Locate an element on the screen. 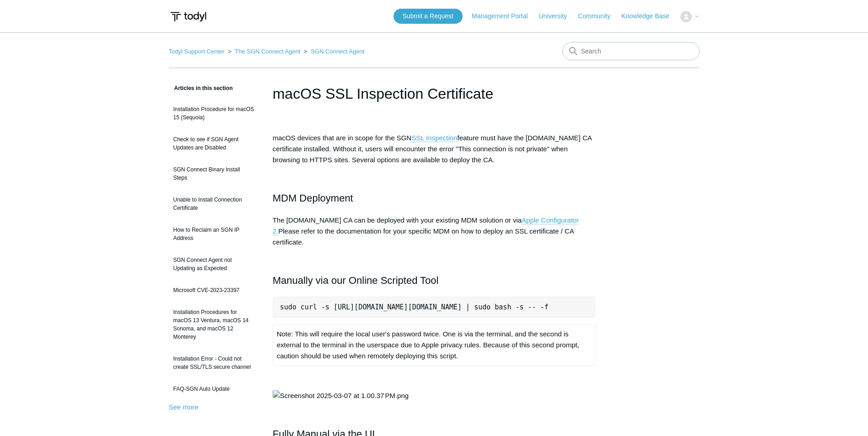 The height and width of the screenshot is (436, 868). h1: macOS SSL Inspection Certificate is located at coordinates (434, 94).